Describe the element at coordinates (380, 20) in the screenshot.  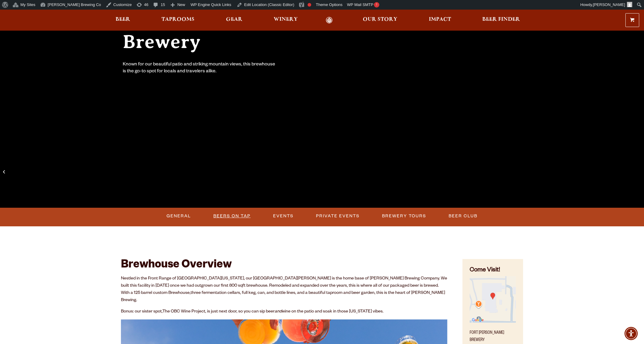
I see `a: Our Story` at that location.